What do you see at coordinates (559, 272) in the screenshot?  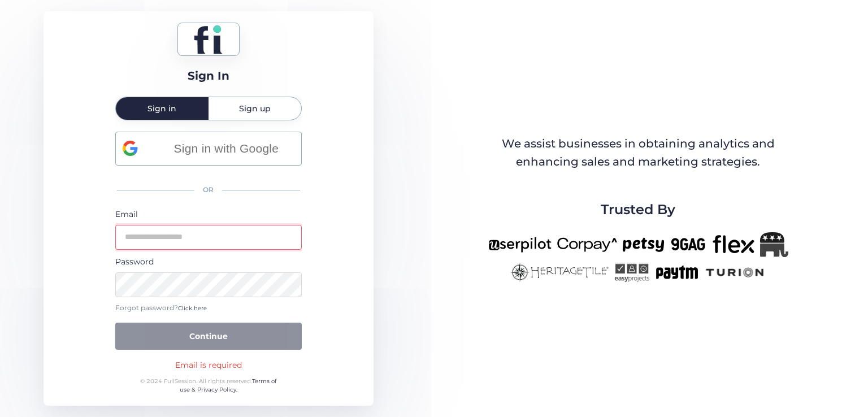 I see `img: heritagetile-new.png` at bounding box center [559, 272].